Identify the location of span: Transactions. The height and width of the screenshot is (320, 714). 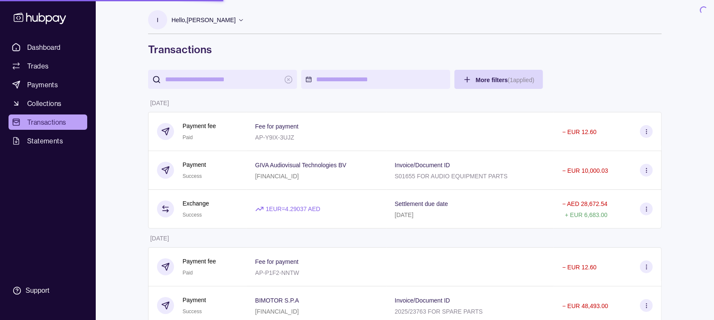
(47, 122).